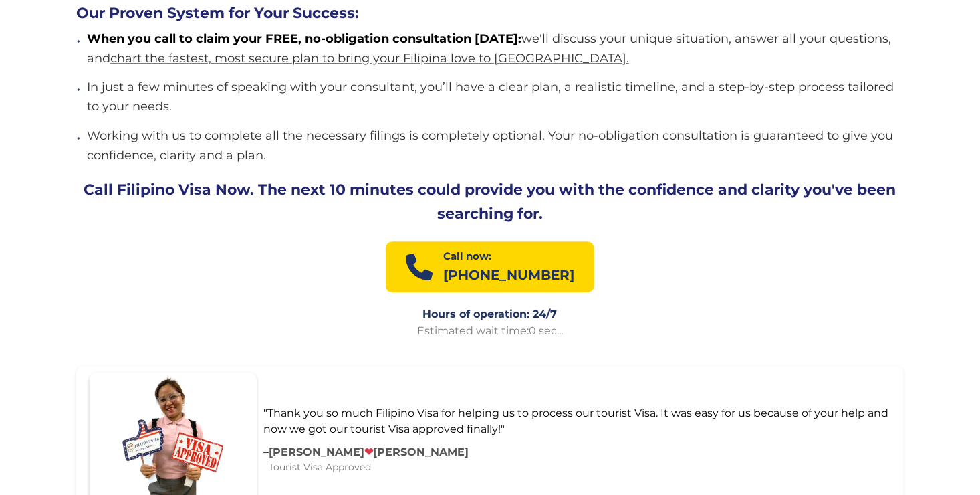 The width and height of the screenshot is (980, 495). I want to click on span: Hours of operation: 24/7, so click(490, 314).